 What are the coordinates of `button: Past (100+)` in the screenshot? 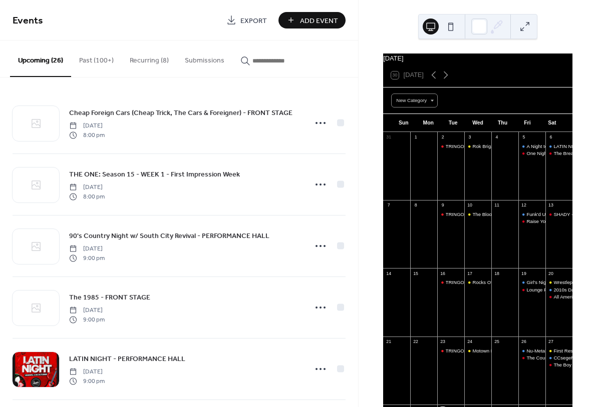 It's located at (96, 58).